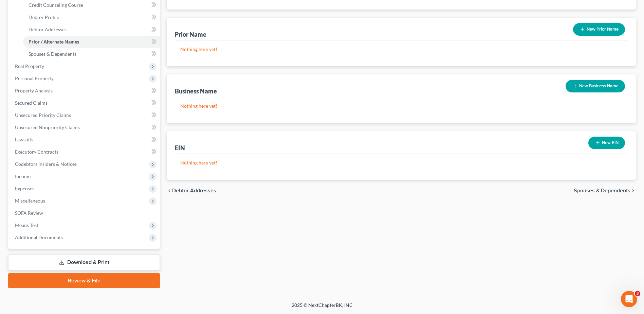  I want to click on span: Credit Counseling Course, so click(56, 5).